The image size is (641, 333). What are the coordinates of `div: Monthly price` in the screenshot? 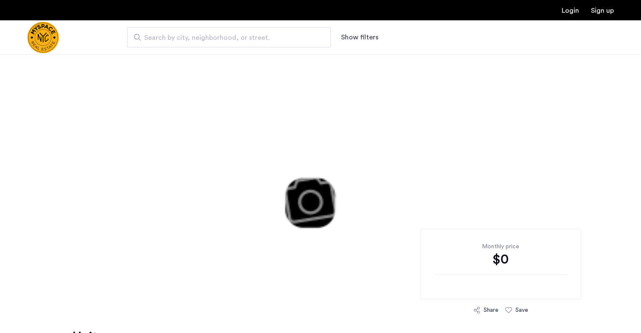 It's located at (500, 247).